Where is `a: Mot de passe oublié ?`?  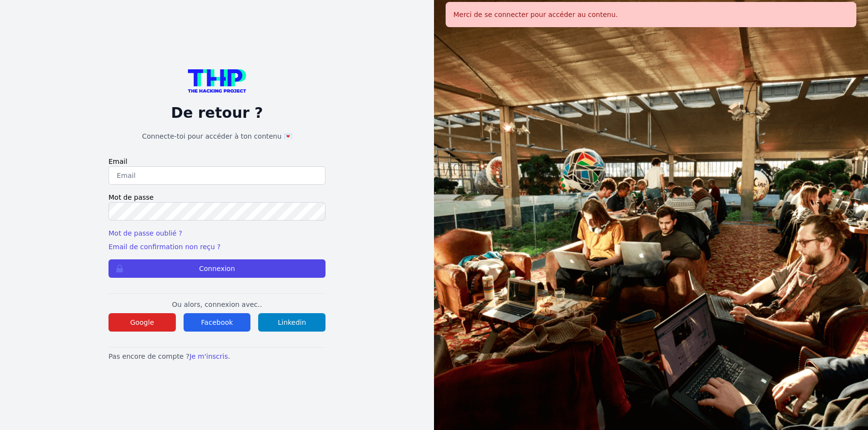
a: Mot de passe oublié ? is located at coordinates (146, 234).